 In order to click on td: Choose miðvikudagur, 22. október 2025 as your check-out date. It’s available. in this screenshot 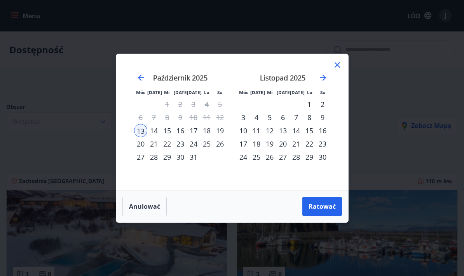, I will do `click(167, 144)`.